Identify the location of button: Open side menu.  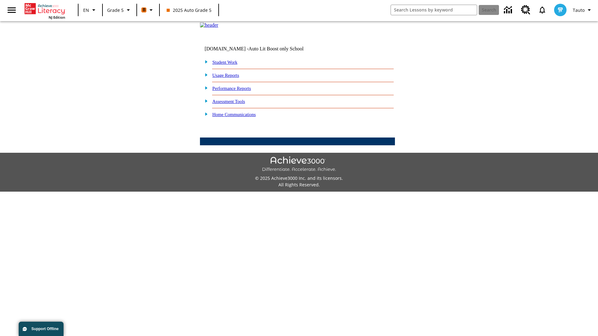
(12, 10).